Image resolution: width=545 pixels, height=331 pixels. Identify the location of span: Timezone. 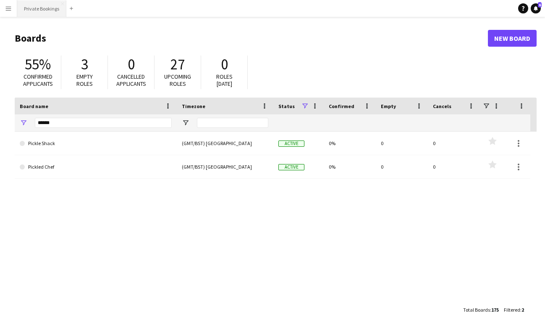
(194, 106).